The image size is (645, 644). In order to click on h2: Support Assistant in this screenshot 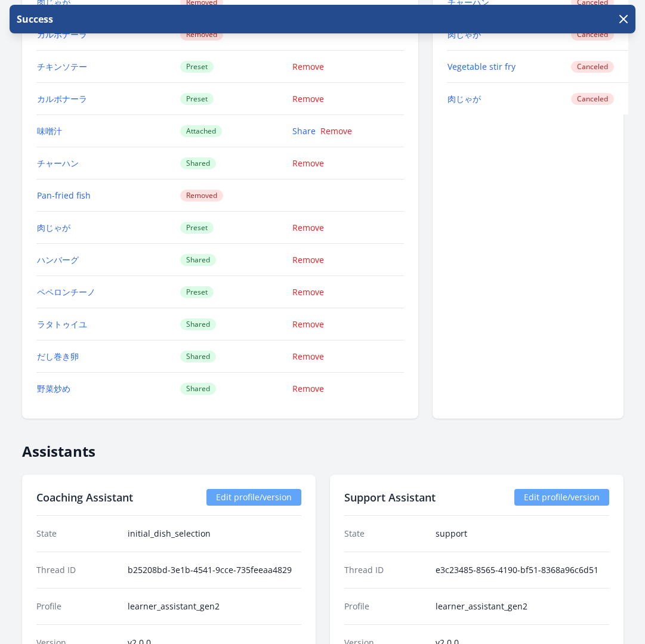, I will do `click(390, 497)`.